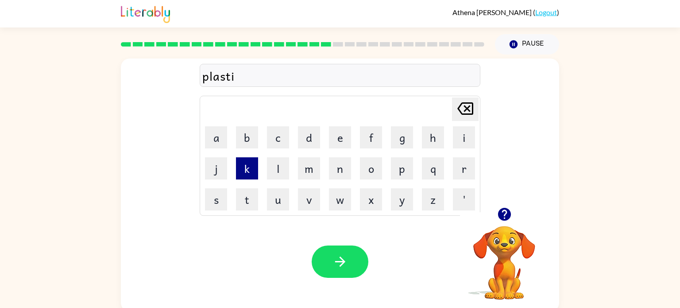 This screenshot has width=680, height=308. I want to click on button: z, so click(433, 199).